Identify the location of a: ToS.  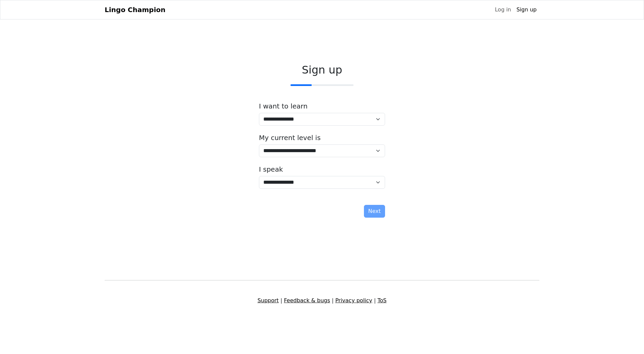
(382, 300).